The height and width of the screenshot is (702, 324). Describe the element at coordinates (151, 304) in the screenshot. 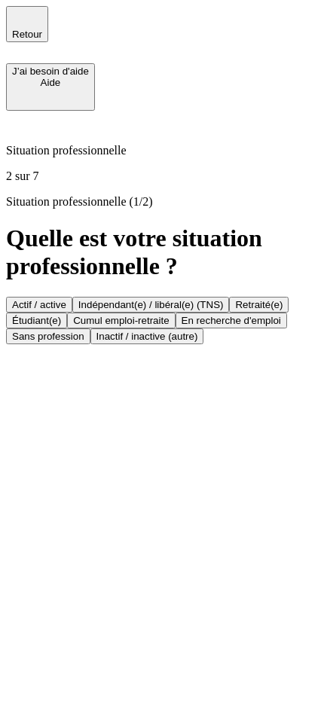

I see `div: Indépendant(e) / libéral(e) (TNS)` at that location.